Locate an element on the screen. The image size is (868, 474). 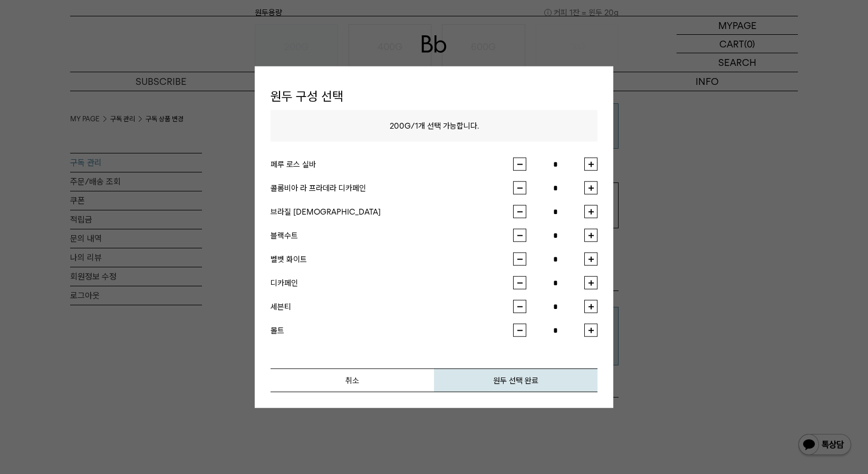
h1: 원두 구성 선택 is located at coordinates (434, 96).